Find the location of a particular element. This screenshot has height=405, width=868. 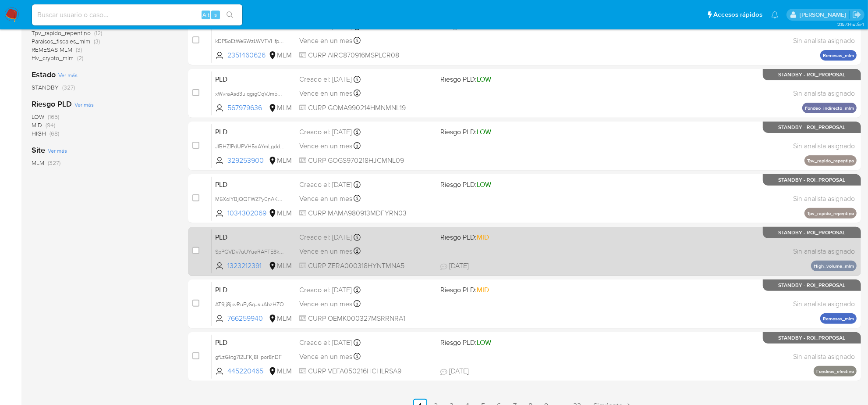

span: 3.157.1-hotfix-1 is located at coordinates (850, 24).